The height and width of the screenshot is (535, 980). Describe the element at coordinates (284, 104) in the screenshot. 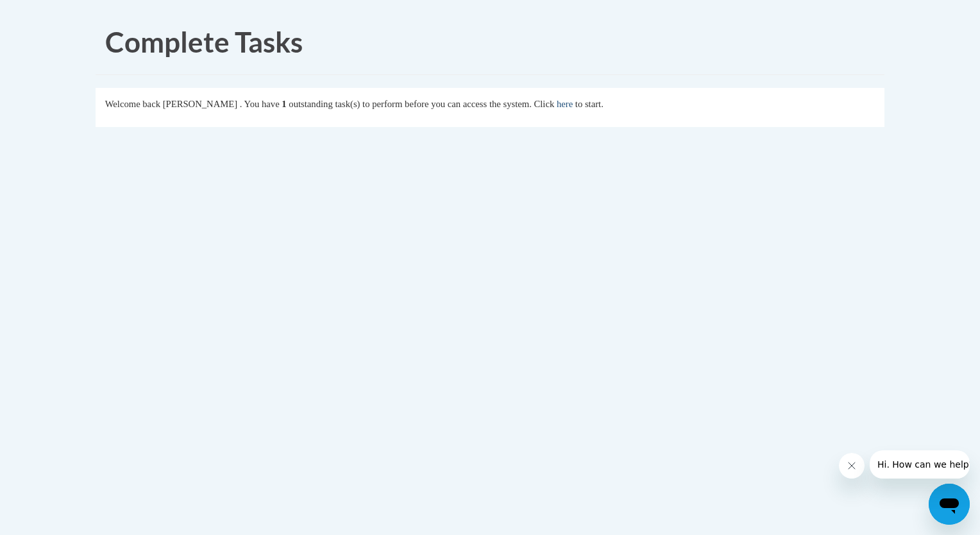

I see `span: 1` at that location.